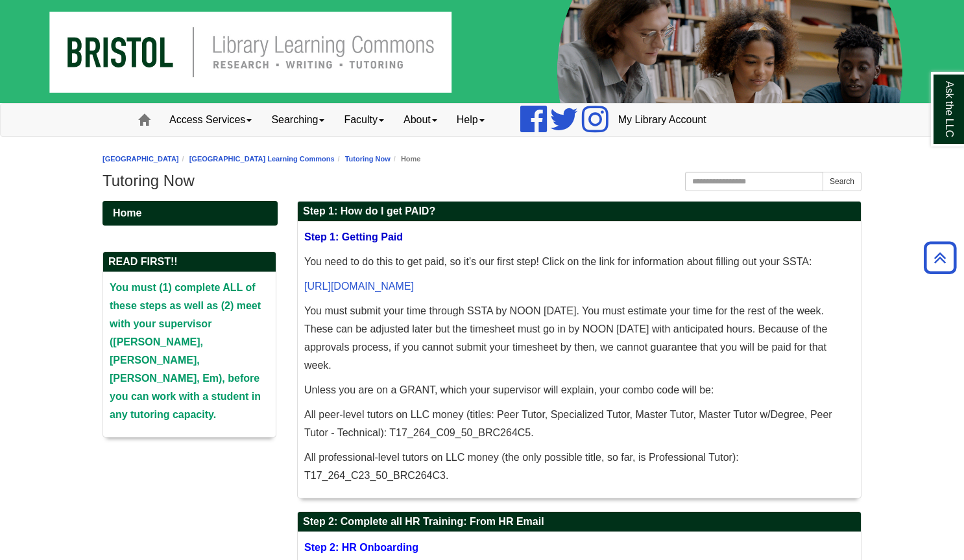  Describe the element at coordinates (579, 424) in the screenshot. I see `p: All peer-level tutors on LLC money (titles: Peer Tutor, Specialized Tutor, Master Tutor, Master T...` at that location.